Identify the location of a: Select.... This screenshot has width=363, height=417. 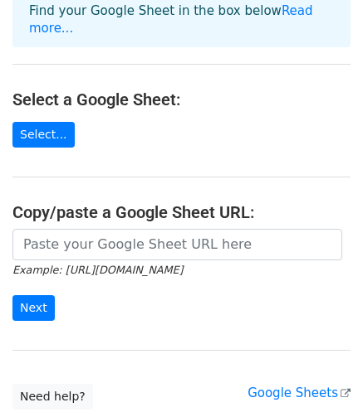
(43, 134).